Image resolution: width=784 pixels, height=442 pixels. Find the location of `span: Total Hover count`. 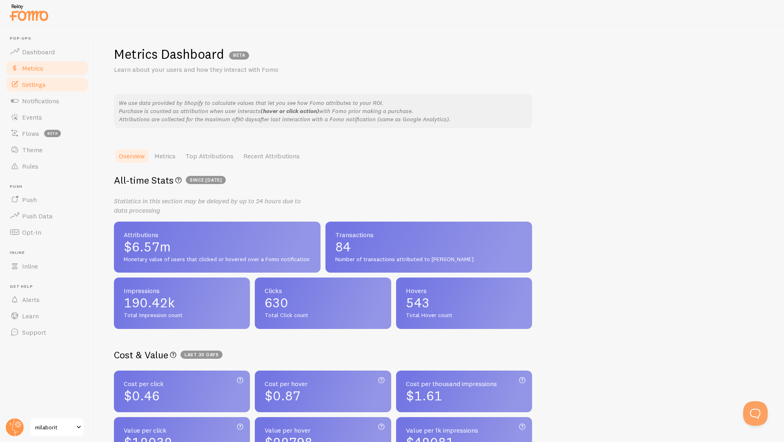

span: Total Hover count is located at coordinates (464, 315).